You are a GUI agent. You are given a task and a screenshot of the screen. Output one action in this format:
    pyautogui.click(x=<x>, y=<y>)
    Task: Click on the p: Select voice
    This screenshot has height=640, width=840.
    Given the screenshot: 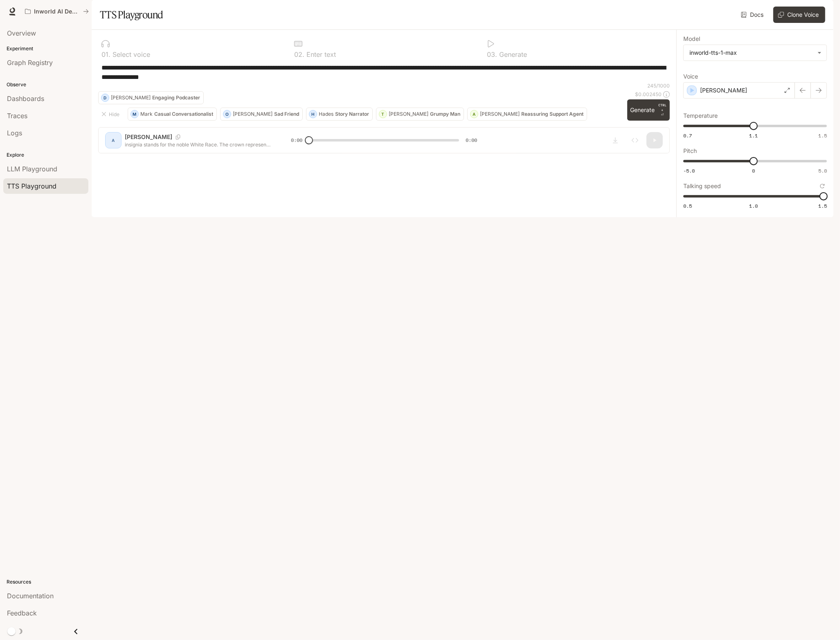 What is the action you would take?
    pyautogui.click(x=130, y=55)
    